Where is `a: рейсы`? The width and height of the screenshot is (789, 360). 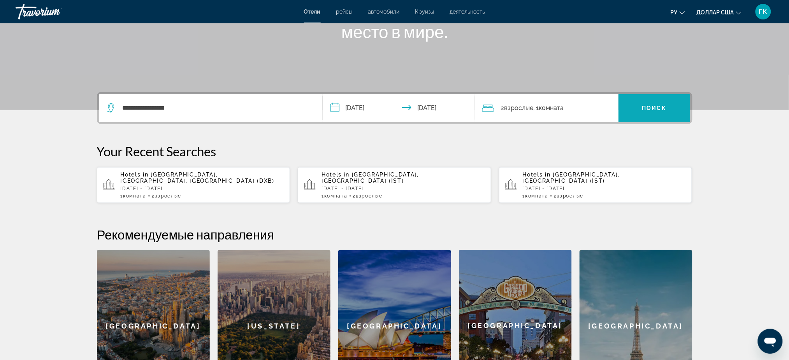
a: рейсы is located at coordinates (344, 12).